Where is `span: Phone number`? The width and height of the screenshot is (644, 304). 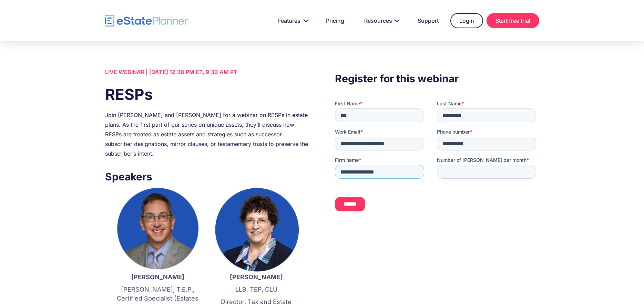 span: Phone number is located at coordinates (118, 32).